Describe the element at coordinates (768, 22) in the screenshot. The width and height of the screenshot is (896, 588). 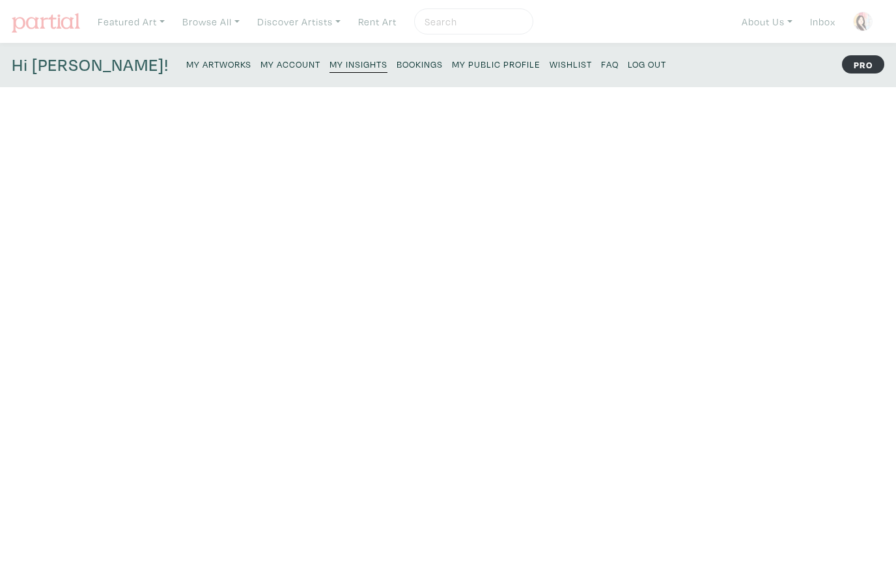
I see `a: About Us` at that location.